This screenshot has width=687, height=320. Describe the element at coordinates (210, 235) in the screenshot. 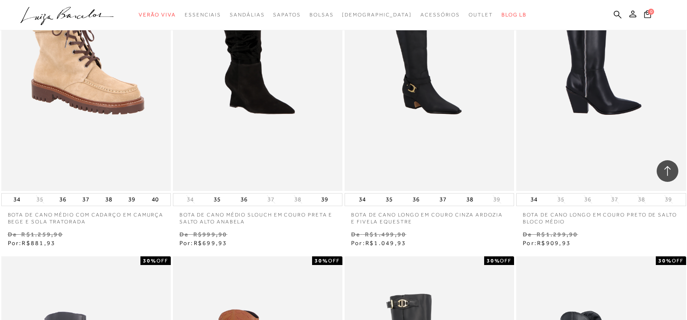

I see `small: R$999,90` at that location.